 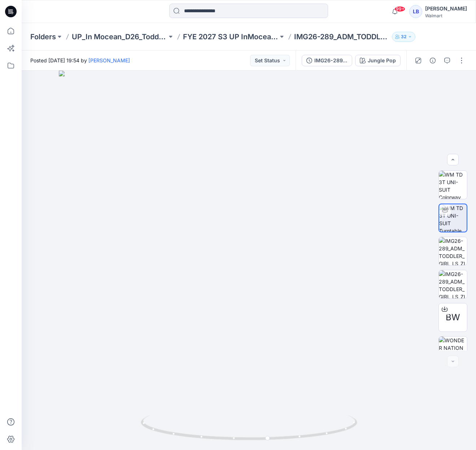 What do you see at coordinates (453, 218) in the screenshot?
I see `img: WM TD 3T UNI-SUIT Turntable with Avatar` at bounding box center [453, 218].